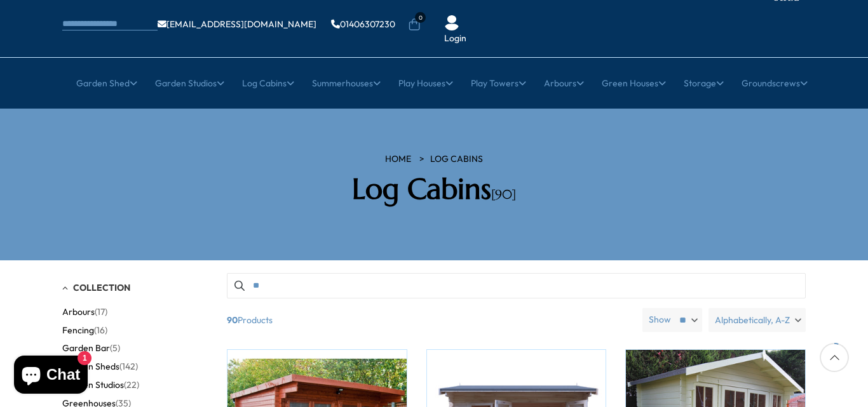 The height and width of the screenshot is (407, 868). What do you see at coordinates (84, 312) in the screenshot?
I see `button: Arbours (17)` at bounding box center [84, 312].